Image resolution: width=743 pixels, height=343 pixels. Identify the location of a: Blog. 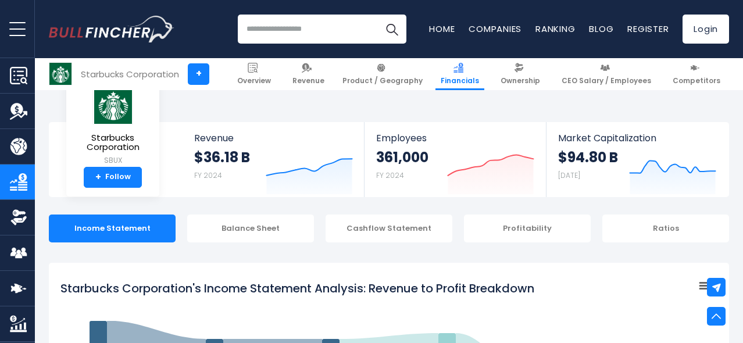
(601, 29).